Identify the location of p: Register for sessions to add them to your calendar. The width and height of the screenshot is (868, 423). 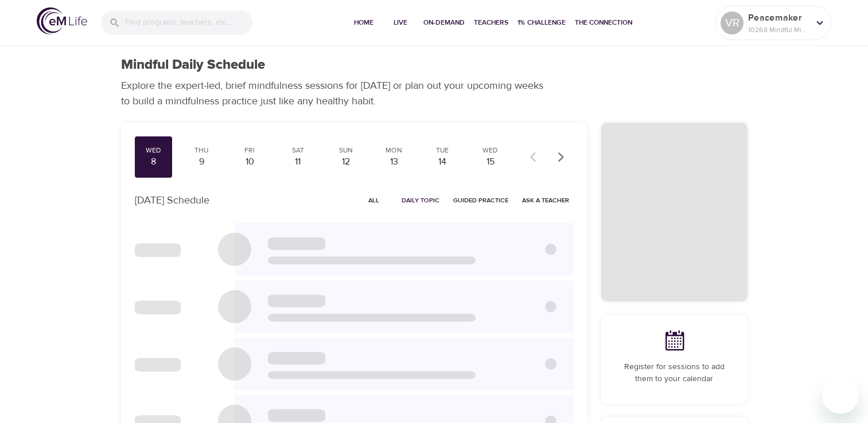
(674, 374).